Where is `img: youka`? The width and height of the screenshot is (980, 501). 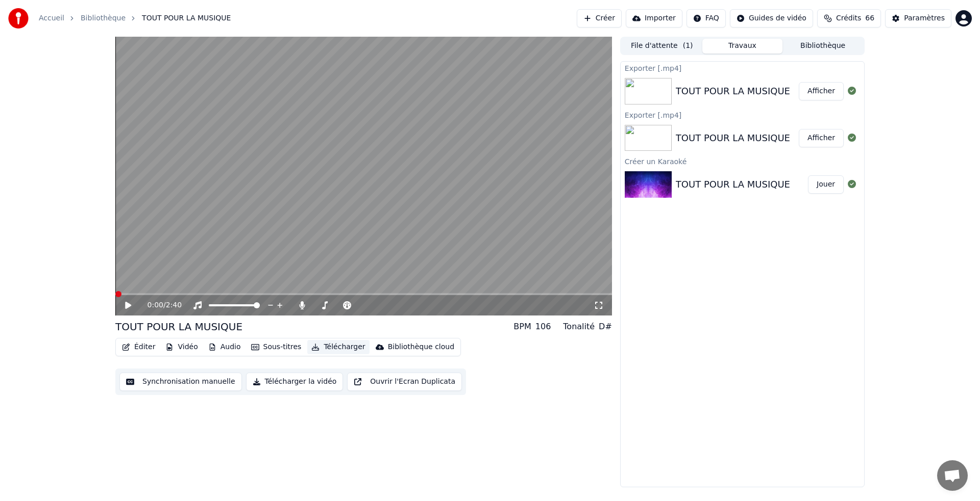 img: youka is located at coordinates (18, 18).